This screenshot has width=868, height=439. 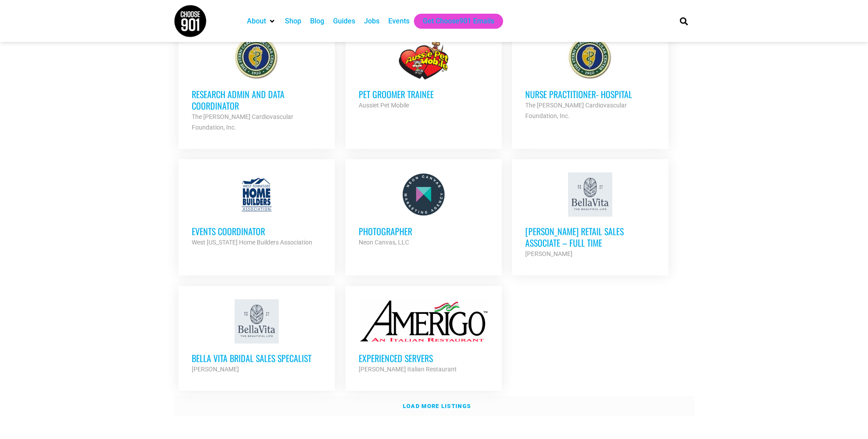 What do you see at coordinates (437, 406) in the screenshot?
I see `strong: Load more listings` at bounding box center [437, 406].